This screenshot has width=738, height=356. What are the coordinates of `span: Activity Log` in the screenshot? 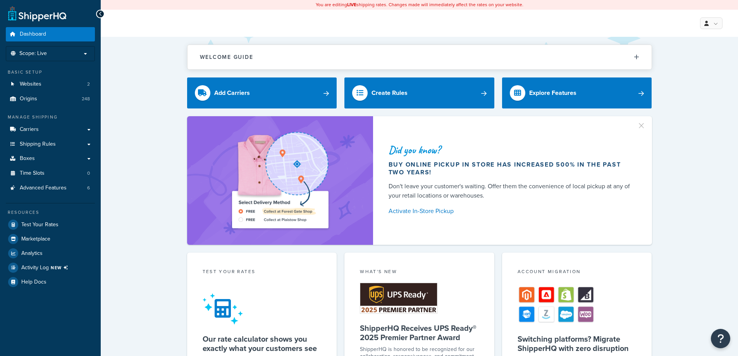 It's located at (46, 268).